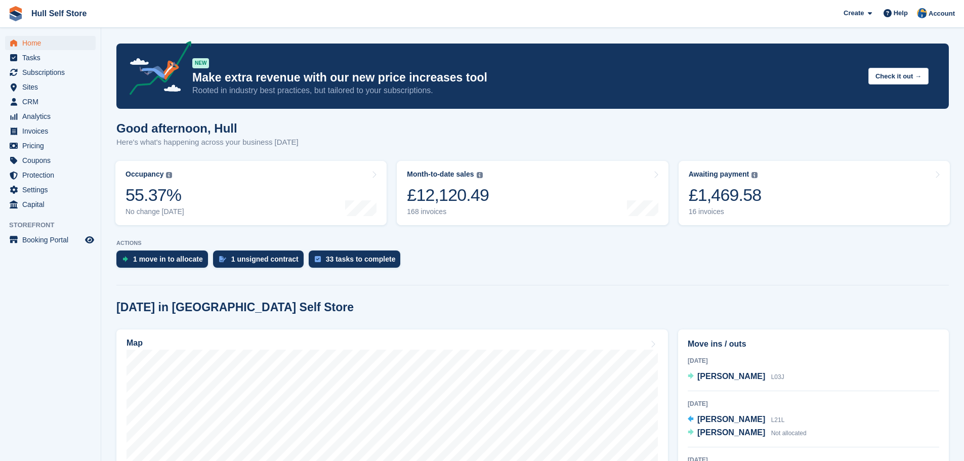  Describe the element at coordinates (725, 211) in the screenshot. I see `div: 16 invoices` at that location.